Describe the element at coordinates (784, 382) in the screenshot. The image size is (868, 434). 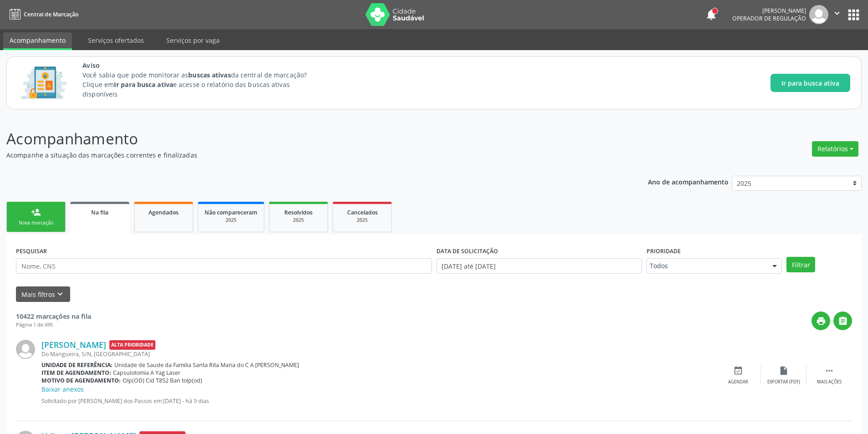
I see `div: Exportar (PDF)` at that location.